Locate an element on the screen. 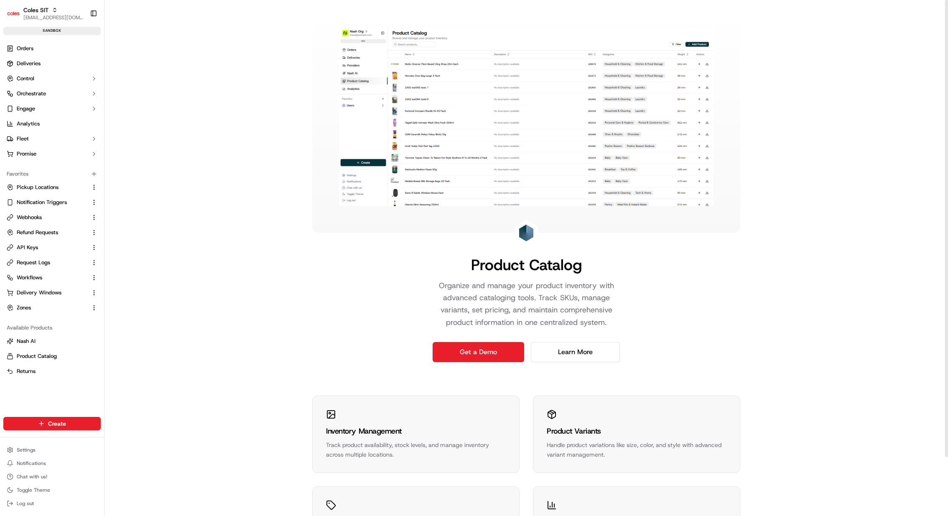 The width and height of the screenshot is (948, 516). span: Settings is located at coordinates (26, 450).